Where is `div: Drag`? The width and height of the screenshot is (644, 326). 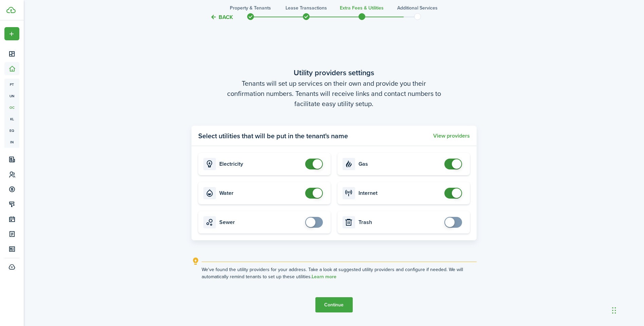
div: Drag is located at coordinates (614, 311).